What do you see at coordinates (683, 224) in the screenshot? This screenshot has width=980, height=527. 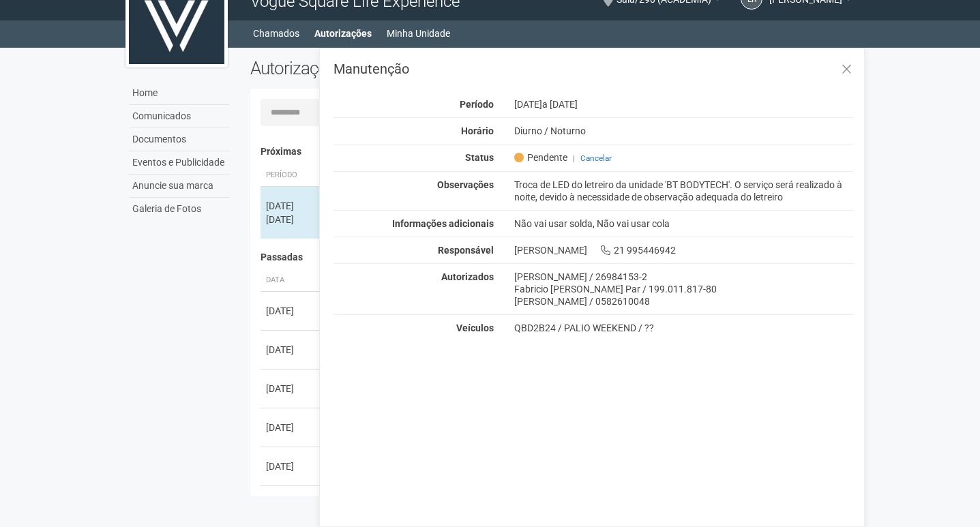 I see `div: Não vai usar solda, Não vai usar cola` at bounding box center [683, 224].